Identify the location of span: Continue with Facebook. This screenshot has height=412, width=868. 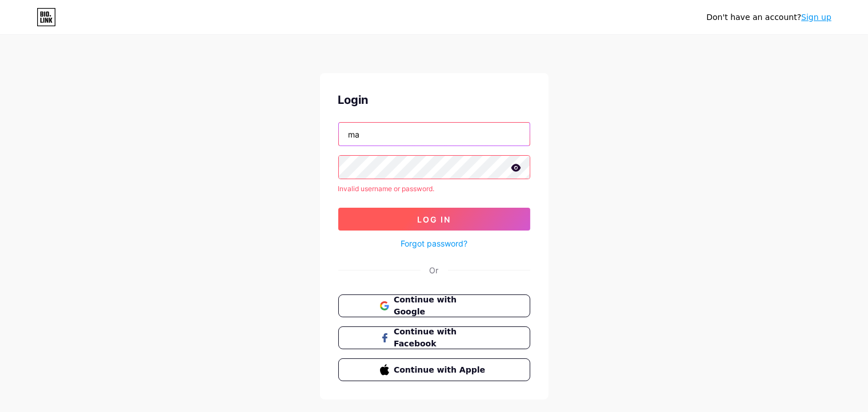
(441, 338).